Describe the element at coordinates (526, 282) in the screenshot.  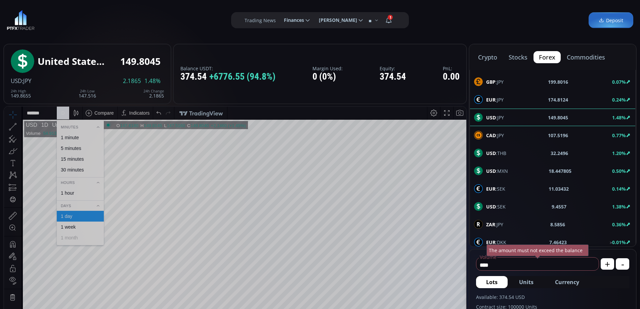
I see `button: Units` at that location.